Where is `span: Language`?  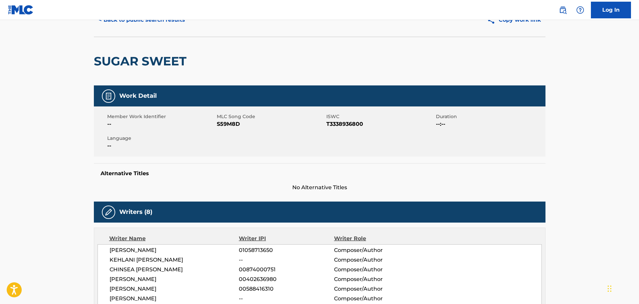
span: Language is located at coordinates (161, 138).